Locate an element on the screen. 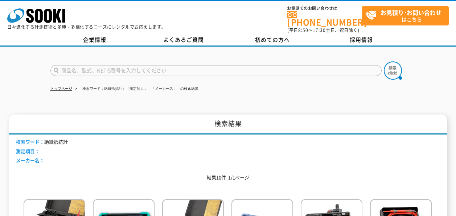  strong: お見積り･お問い合わせ is located at coordinates (411, 12).